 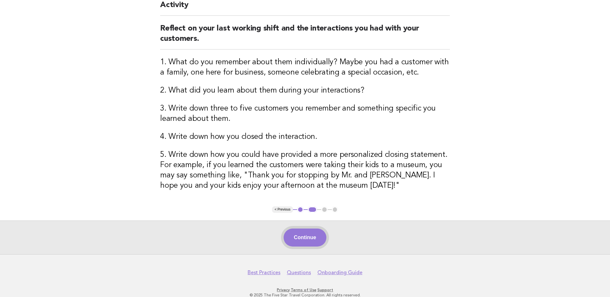 I want to click on h3: 5. Write down how you could have provided a more personalized closing statement. For example, if ..., so click(x=305, y=170).